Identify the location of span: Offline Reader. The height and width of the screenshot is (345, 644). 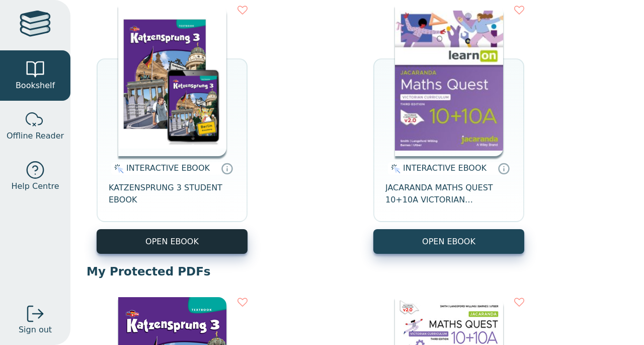
(35, 136).